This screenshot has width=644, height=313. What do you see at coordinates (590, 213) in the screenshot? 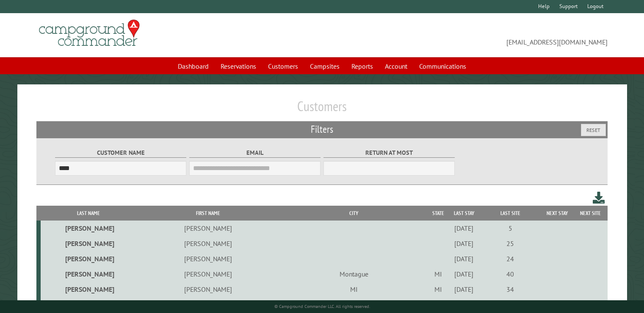
I see `th: Next Site` at bounding box center [590, 213].